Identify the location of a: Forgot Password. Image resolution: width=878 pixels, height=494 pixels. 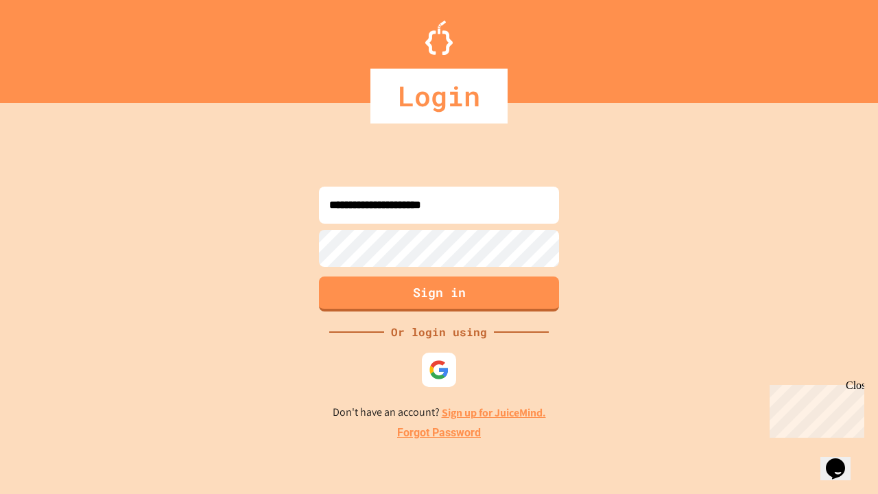
(439, 433).